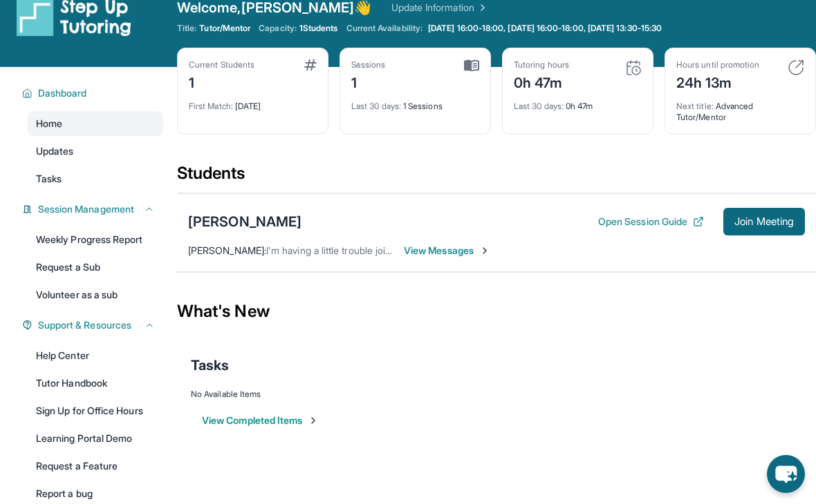  What do you see at coordinates (260, 420) in the screenshot?
I see `button: View Completed Items` at bounding box center [260, 420].